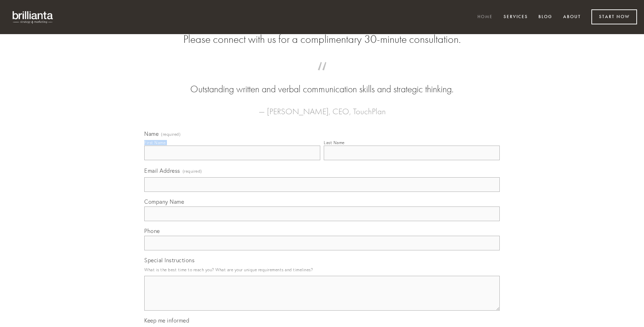  Describe the element at coordinates (152, 231) in the screenshot. I see `span: Phone` at that location.